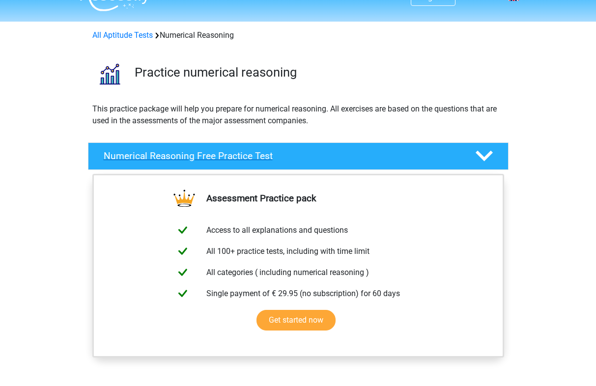 This screenshot has width=596, height=386. I want to click on a: Numerical Reasoning Free Practice Test, so click(298, 156).